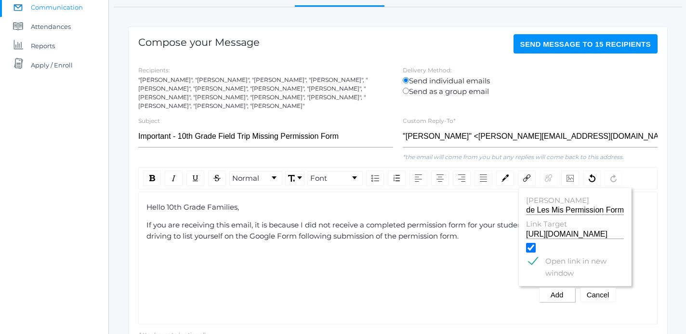 This screenshot has height=334, width=686. I want to click on button: Cancel, so click(598, 295).